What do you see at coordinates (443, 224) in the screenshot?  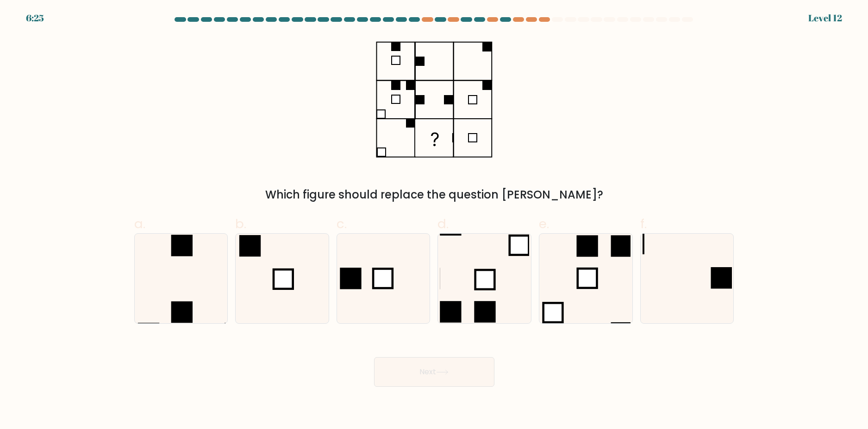 I see `span: d.` at bounding box center [443, 224].